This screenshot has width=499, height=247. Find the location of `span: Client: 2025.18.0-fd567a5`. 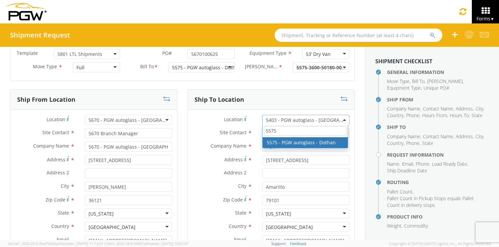

span: Client: 2025.18.0-fd567a5 is located at coordinates (146, 244).